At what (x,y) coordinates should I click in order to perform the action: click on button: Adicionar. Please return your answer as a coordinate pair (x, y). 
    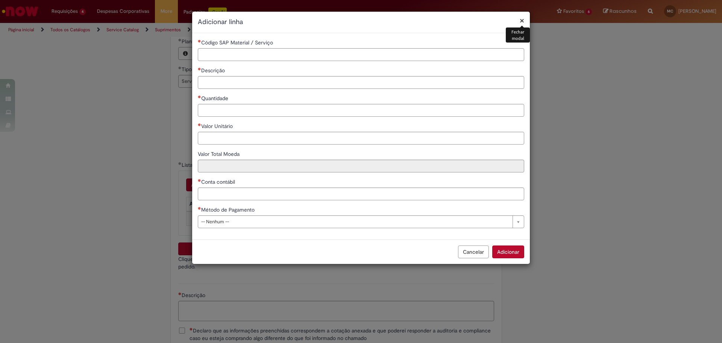
    Looking at the image, I should click on (508, 252).